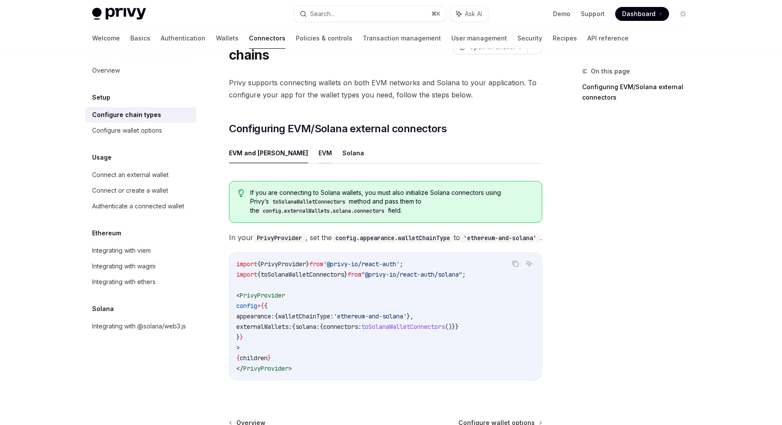 The height and width of the screenshot is (425, 782). Describe the element at coordinates (106, 233) in the screenshot. I see `h5: Ethereum` at that location.